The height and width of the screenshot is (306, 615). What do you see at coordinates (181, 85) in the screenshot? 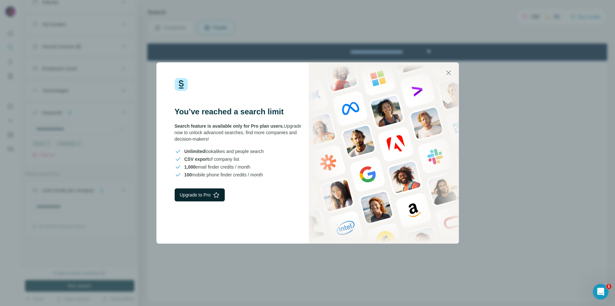
I see `img: Surfe Logo` at bounding box center [181, 85].